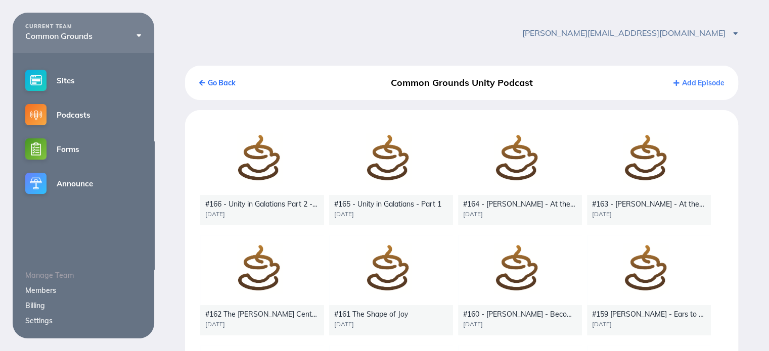 This screenshot has height=351, width=769. Describe the element at coordinates (39, 321) in the screenshot. I see `a: Settings` at that location.